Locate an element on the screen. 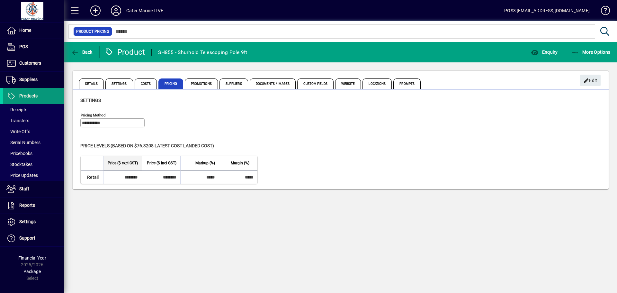 Image resolution: width=617 pixels, height=293 pixels. span: Markup (%) is located at coordinates (205, 163).